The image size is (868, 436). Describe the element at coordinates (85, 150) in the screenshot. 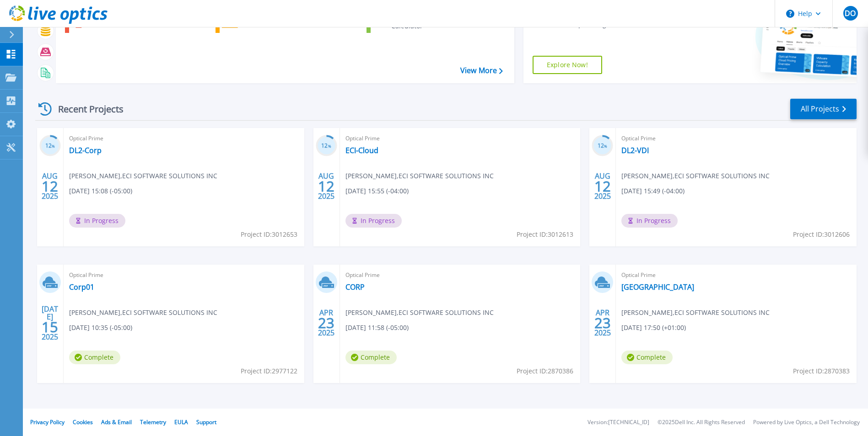

I see `a: DL2-Corp` at that location.